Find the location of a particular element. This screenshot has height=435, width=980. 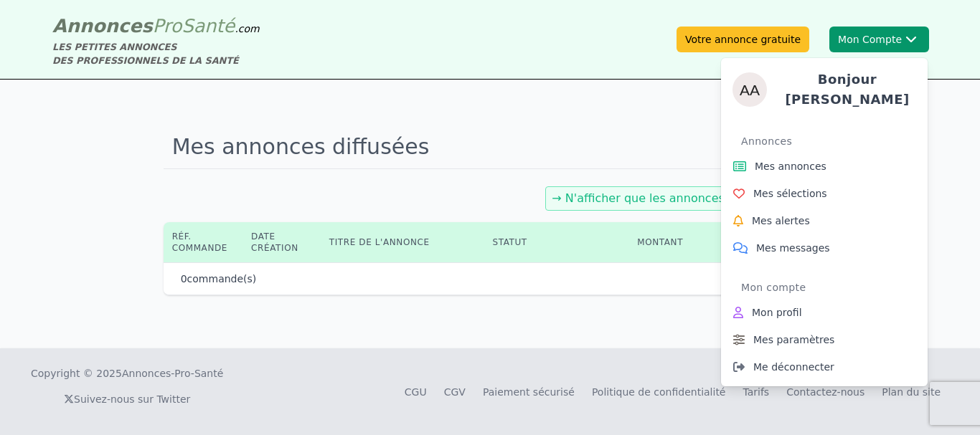

span: Mes messages is located at coordinates (792, 248).